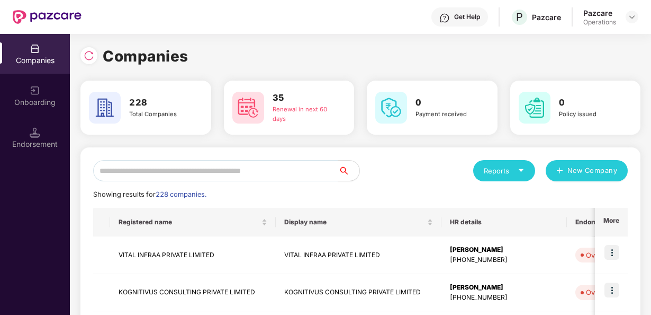  What do you see at coordinates (355, 222) in the screenshot?
I see `span: Display name` at bounding box center [355, 222].